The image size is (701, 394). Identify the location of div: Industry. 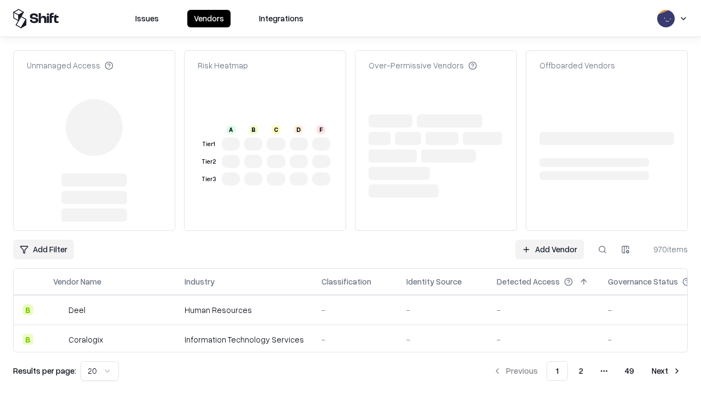
(199, 282).